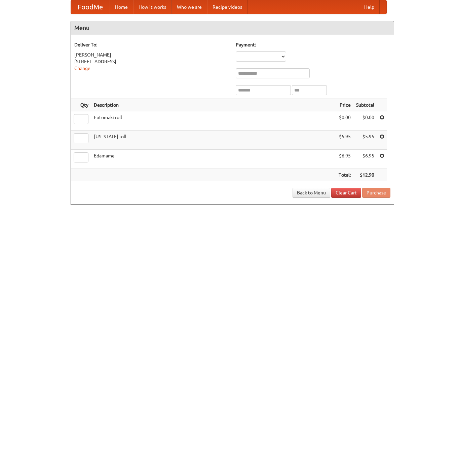 The width and height of the screenshot is (457, 476). Describe the element at coordinates (344, 175) in the screenshot. I see `th: Total:` at that location.